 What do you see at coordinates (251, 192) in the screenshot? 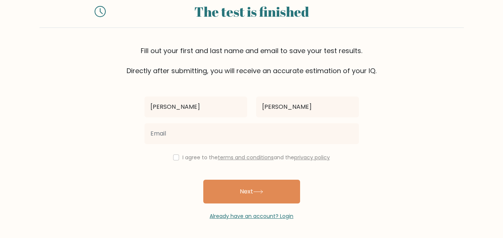
I see `button: Next` at bounding box center [251, 192].